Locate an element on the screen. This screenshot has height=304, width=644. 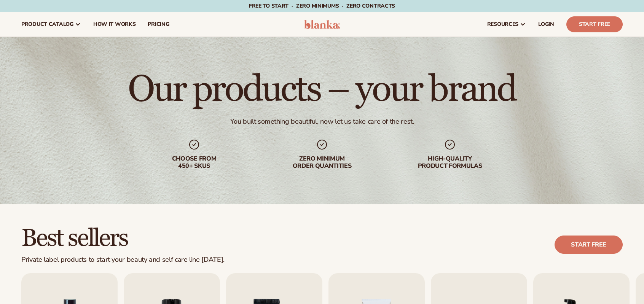
div: High-quality product formulas is located at coordinates (450, 163).